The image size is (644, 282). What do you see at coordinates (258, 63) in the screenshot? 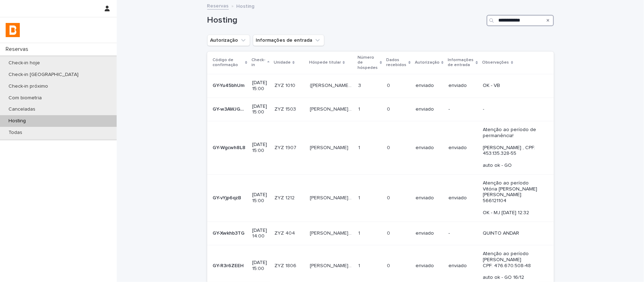
I see `p: Check-in` at bounding box center [258, 63].